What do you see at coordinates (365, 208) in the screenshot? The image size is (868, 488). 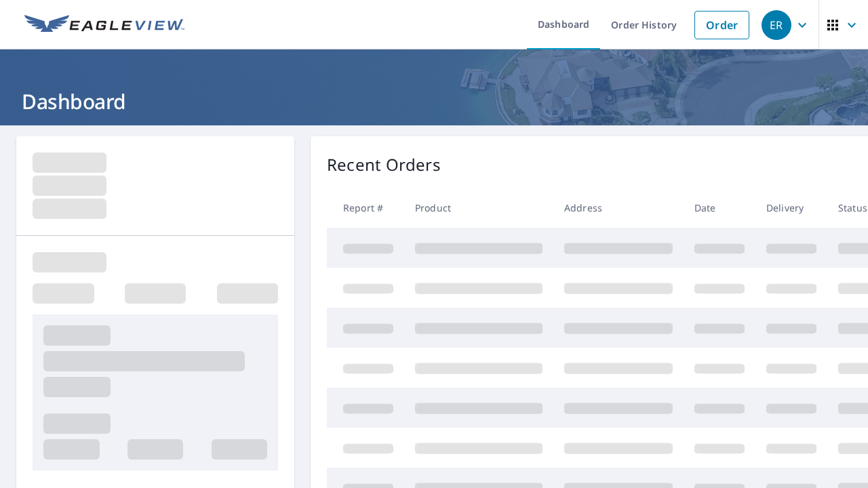 I see `th: Report #` at bounding box center [365, 208].